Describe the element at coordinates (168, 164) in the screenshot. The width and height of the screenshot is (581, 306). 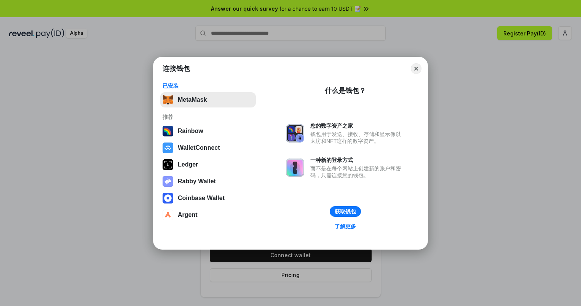
I see `img: svg+xml,%3Csvg%20xmlns%3D%22http%3A%2F%2Fwww.w3.org%2F2000%2Fsvg%22%20width%3D%2228%22%20height%3...` at that location.